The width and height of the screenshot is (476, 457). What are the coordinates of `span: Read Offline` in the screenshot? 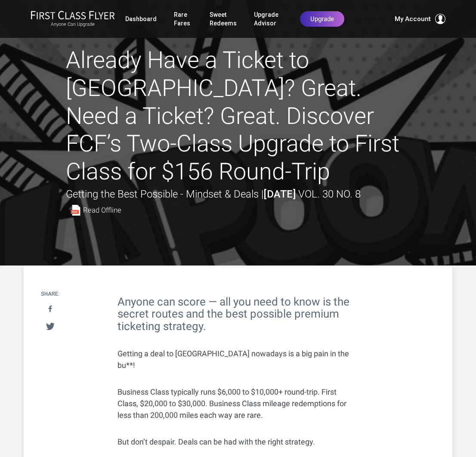 It's located at (102, 210).